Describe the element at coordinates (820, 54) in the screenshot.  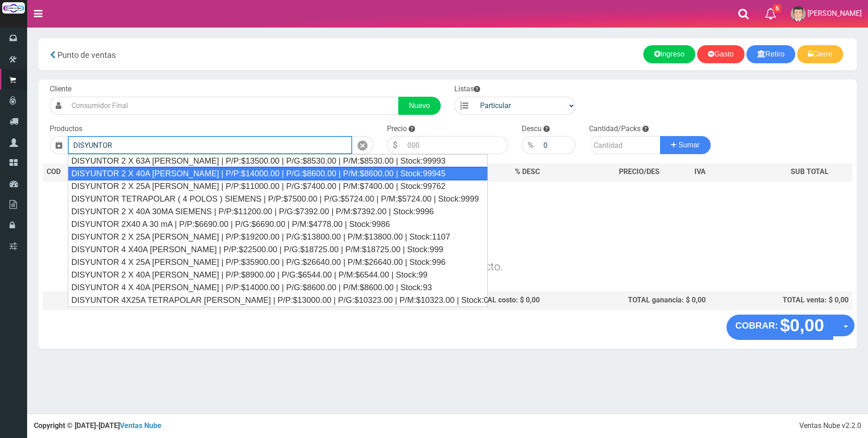
I see `a: Cierre` at that location.